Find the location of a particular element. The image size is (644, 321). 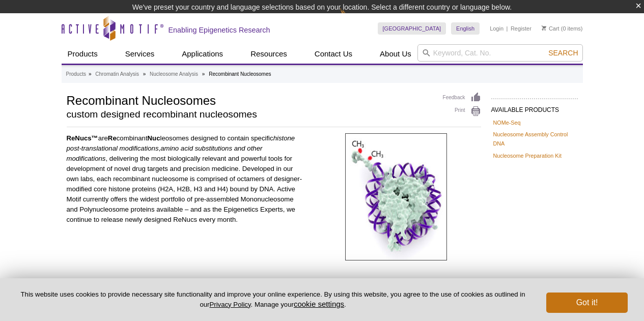

span: Search is located at coordinates (563, 53).